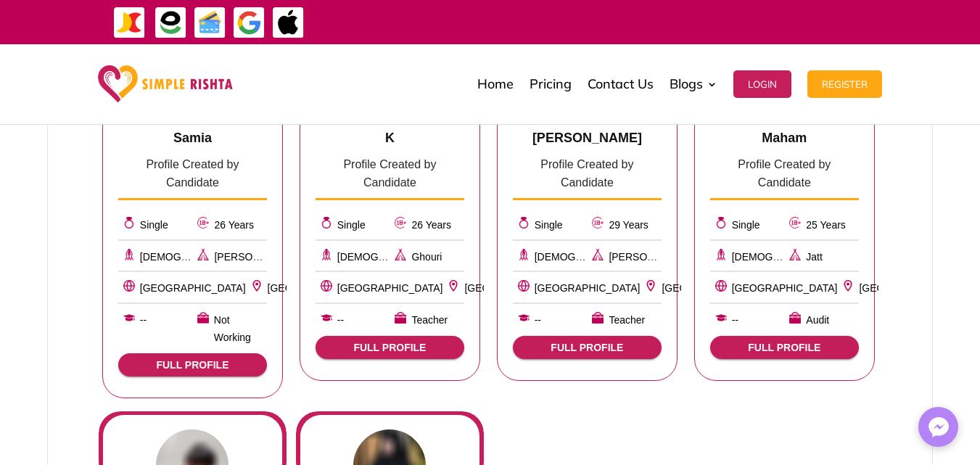  I want to click on a: Contact Us, so click(621, 84).